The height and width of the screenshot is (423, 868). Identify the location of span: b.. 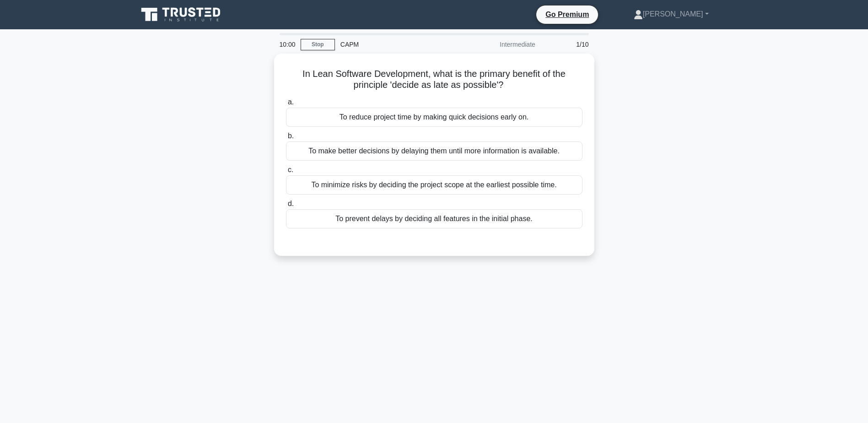
(290, 135).